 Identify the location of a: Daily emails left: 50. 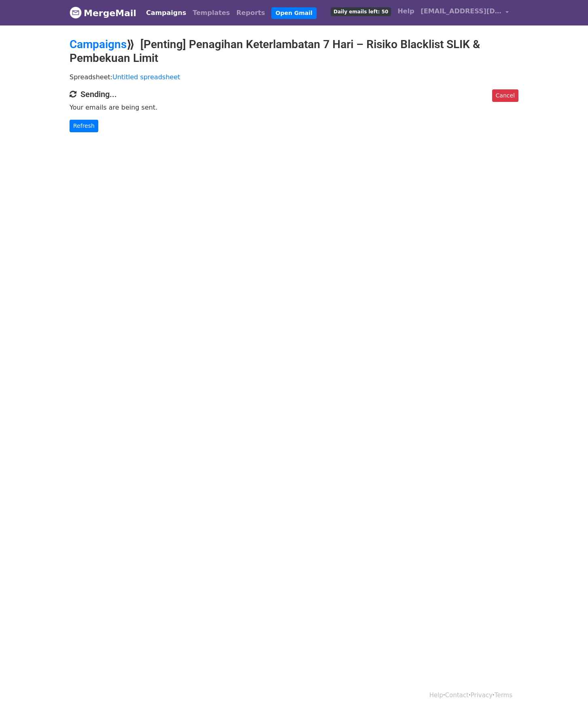
(361, 11).